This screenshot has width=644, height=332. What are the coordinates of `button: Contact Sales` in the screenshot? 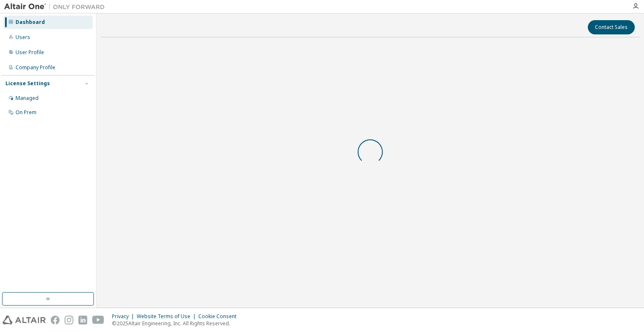 It's located at (611, 27).